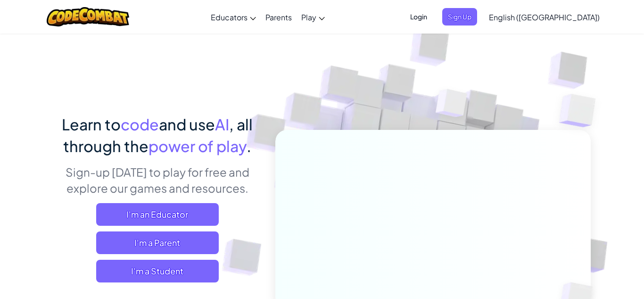 Image resolution: width=644 pixels, height=299 pixels. I want to click on span: Sign Up, so click(460, 17).